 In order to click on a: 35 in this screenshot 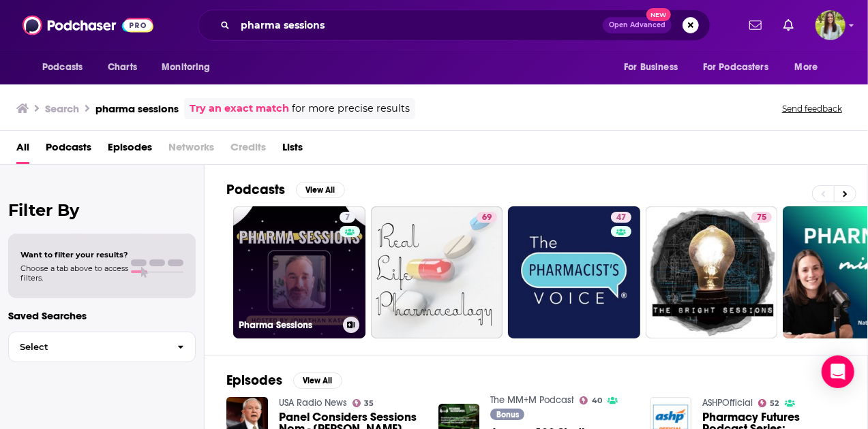, I will do `click(363, 403)`.